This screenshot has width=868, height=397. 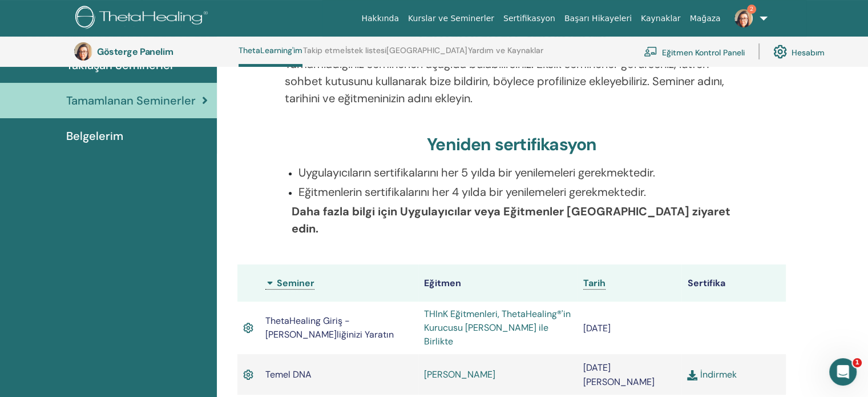 I want to click on font: Tamamladığınız seminerleri aşağıda bulabilirsiniz. Eksik seminerler görürseniz, lütfen sohbet kut..., so click(x=504, y=81).